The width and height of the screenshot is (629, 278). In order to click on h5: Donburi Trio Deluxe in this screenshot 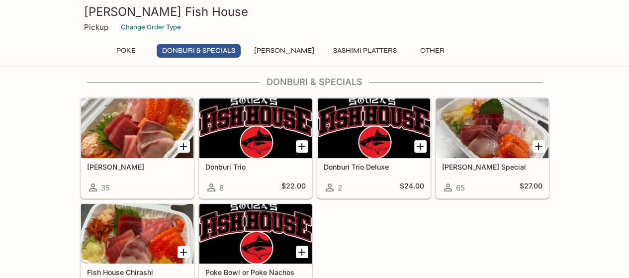, I will do `click(374, 166)`.